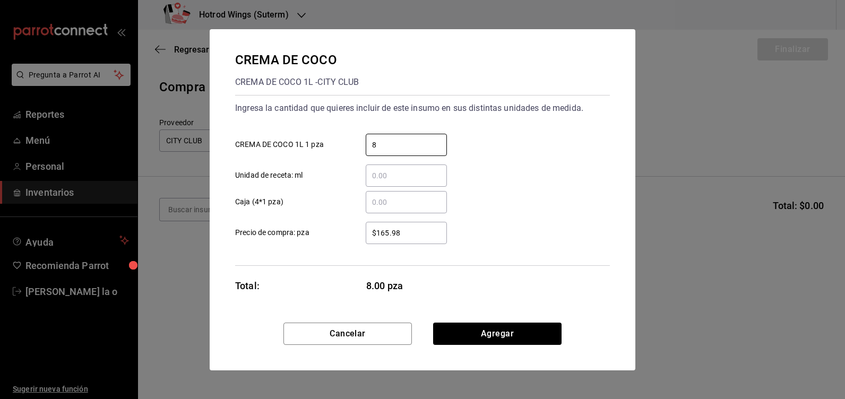 The height and width of the screenshot is (399, 845). What do you see at coordinates (279, 144) in the screenshot?
I see `span: CREMA DE COCO 1L 1 pza` at bounding box center [279, 144].